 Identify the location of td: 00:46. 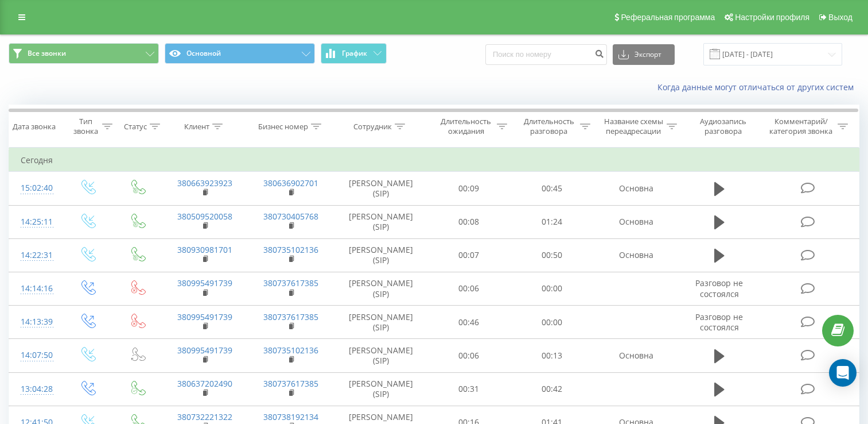
(468, 322).